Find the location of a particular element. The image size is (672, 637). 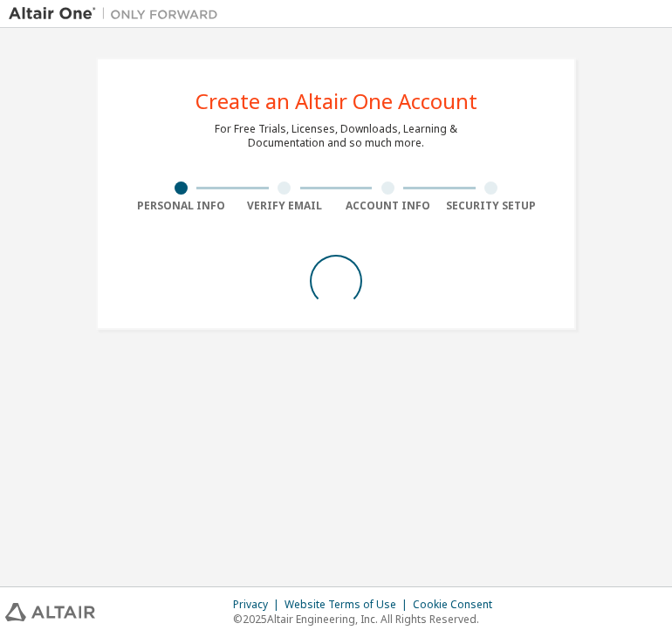

div: Create an Altair One Account is located at coordinates (336, 101).